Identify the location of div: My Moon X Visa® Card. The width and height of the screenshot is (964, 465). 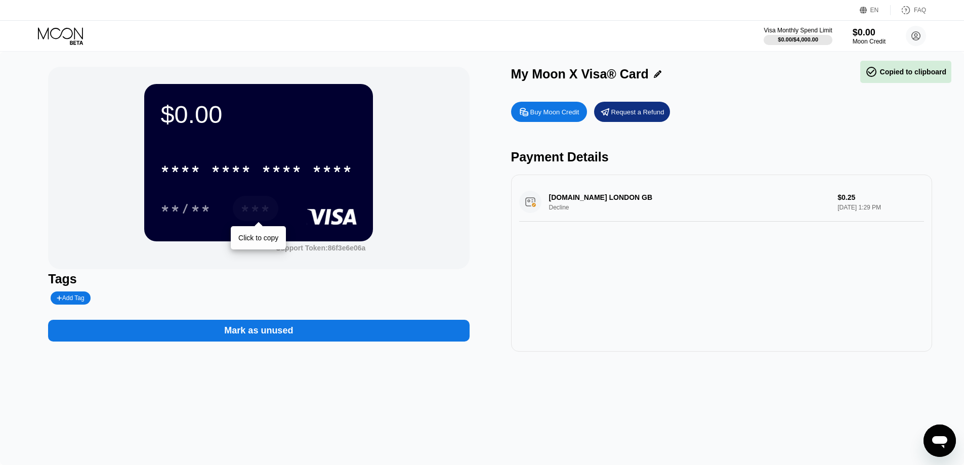
(580, 74).